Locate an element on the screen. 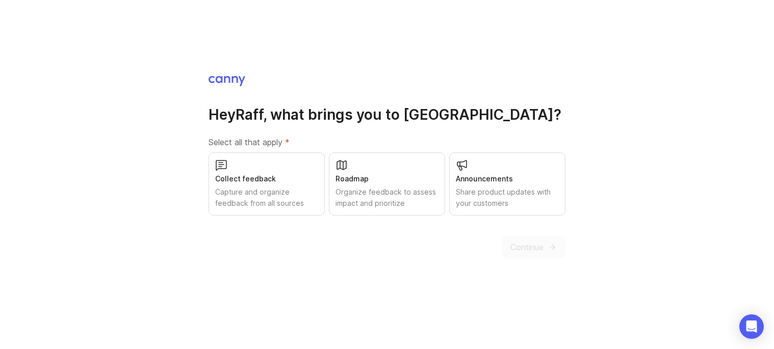 The image size is (774, 349). label: Select all that apply is located at coordinates (387, 142).